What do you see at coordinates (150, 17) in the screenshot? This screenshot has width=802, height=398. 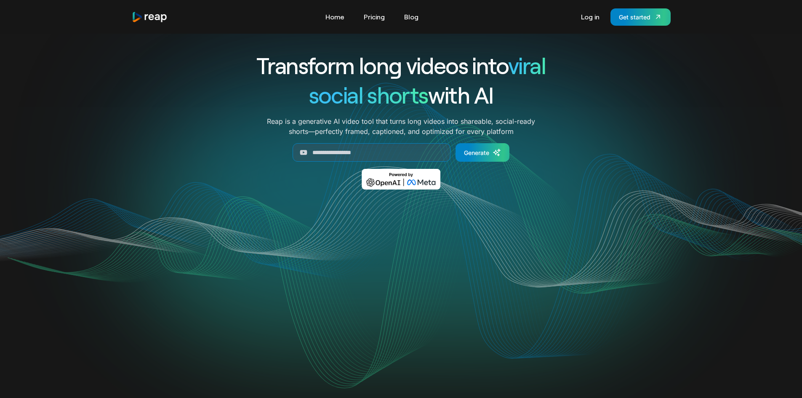 I see `a: home` at bounding box center [150, 17].